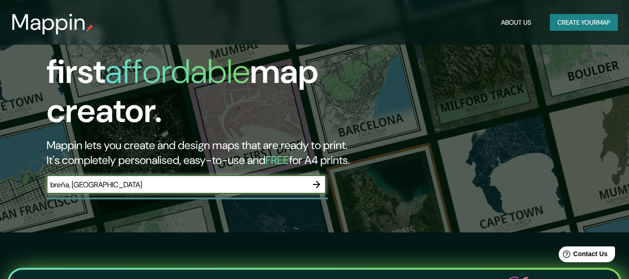 The height and width of the screenshot is (279, 629). Describe the element at coordinates (204, 153) in the screenshot. I see `h2: Mappin lets you create and design maps that are ready to print. It's completely personalised, eas...` at that location.